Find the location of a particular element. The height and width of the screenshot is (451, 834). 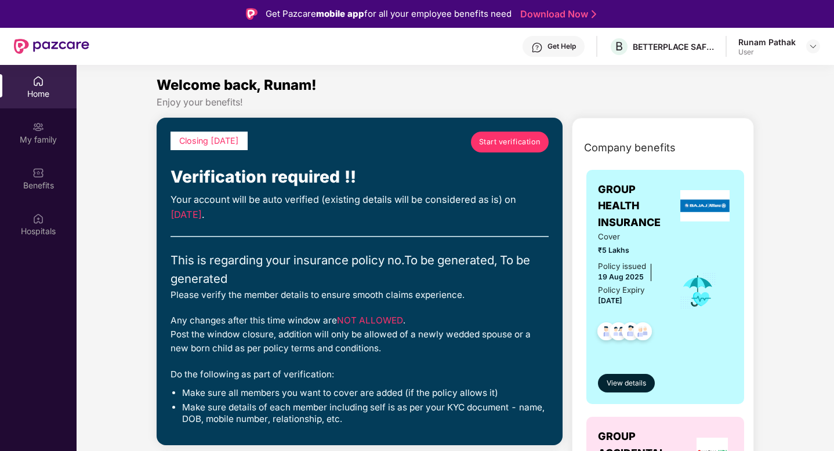

span: View details is located at coordinates (627, 384).